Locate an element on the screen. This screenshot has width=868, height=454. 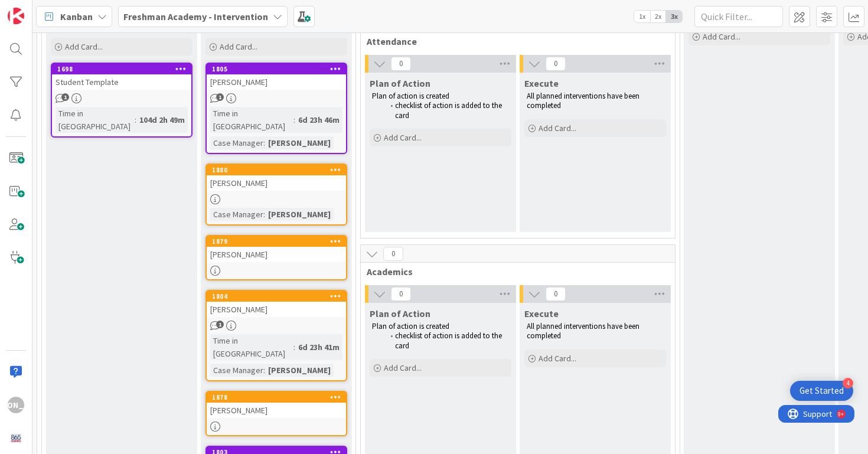
img: Visit kanbanzone.com is located at coordinates (16, 16).